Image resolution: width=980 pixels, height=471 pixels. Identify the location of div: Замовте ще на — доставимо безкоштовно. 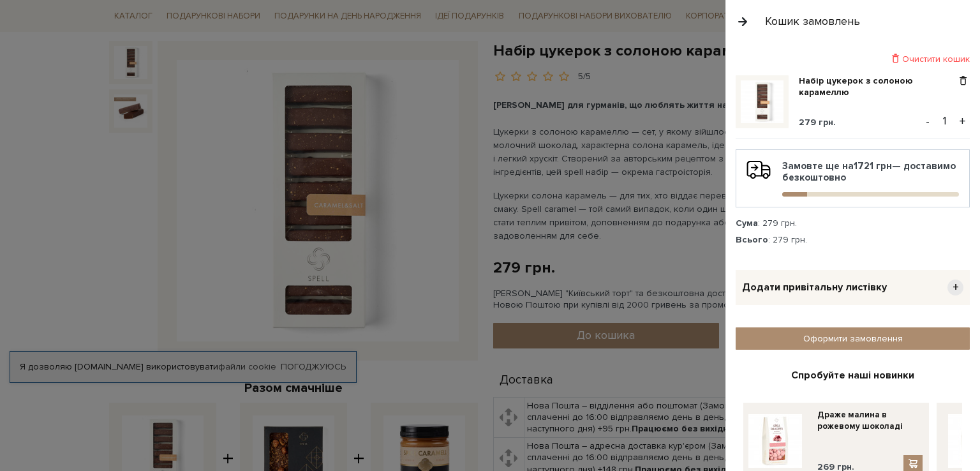
(852, 178).